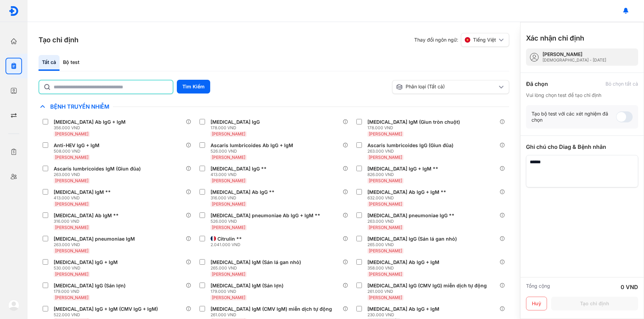  Describe the element at coordinates (404, 175) in the screenshot. I see `div: 826.000 VND` at that location.